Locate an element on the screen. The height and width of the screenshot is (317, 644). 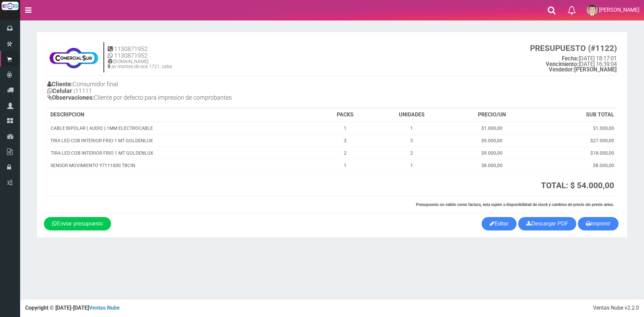
th: DESCRIPCION is located at coordinates (182, 115).